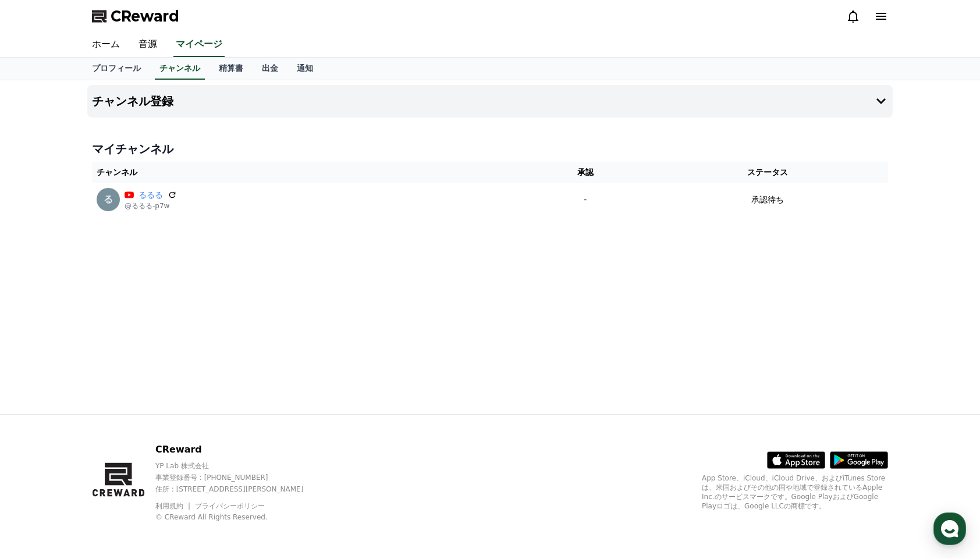 This screenshot has width=980, height=559. Describe the element at coordinates (151, 195) in the screenshot. I see `a: るるる` at that location.